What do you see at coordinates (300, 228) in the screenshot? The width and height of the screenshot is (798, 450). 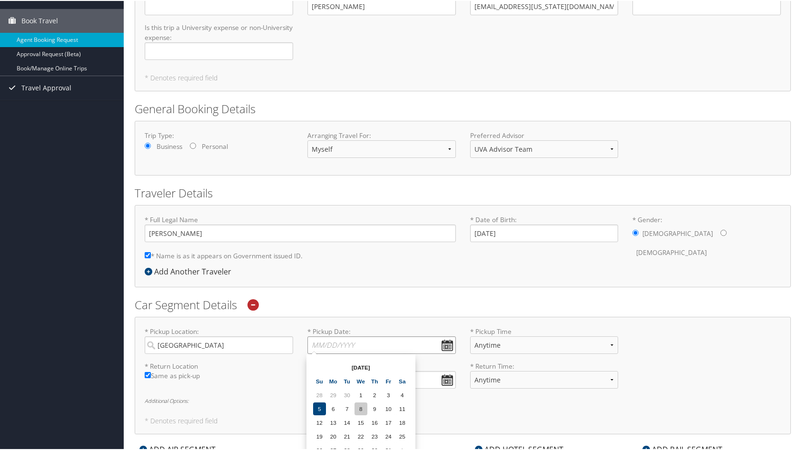 I see `label: * Full Legal Name` at bounding box center [300, 228].